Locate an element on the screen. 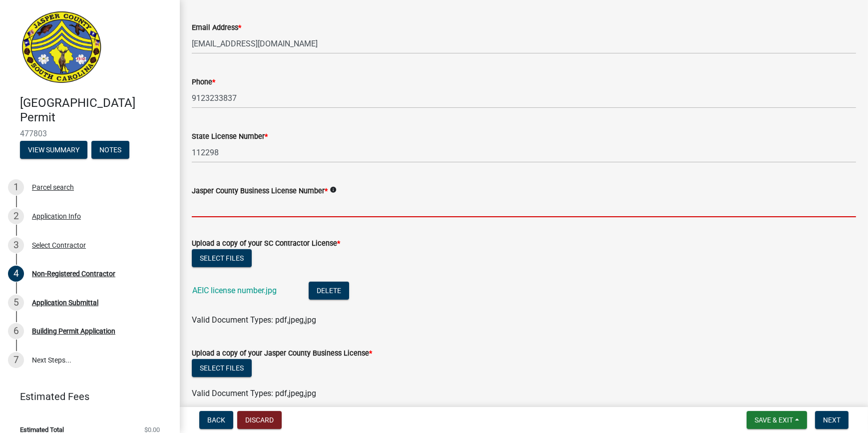 This screenshot has width=868, height=433. div: Application Submittal is located at coordinates (65, 302).